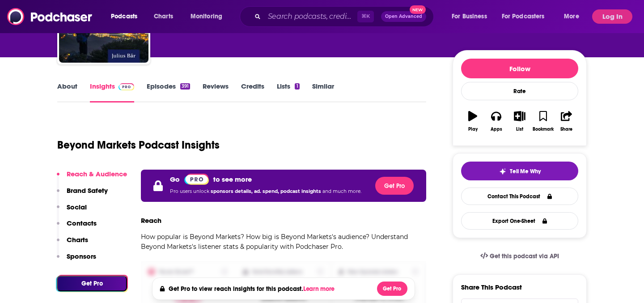 The width and height of the screenshot is (644, 303). What do you see at coordinates (520, 196) in the screenshot?
I see `a: Contact This Podcast` at bounding box center [520, 196].